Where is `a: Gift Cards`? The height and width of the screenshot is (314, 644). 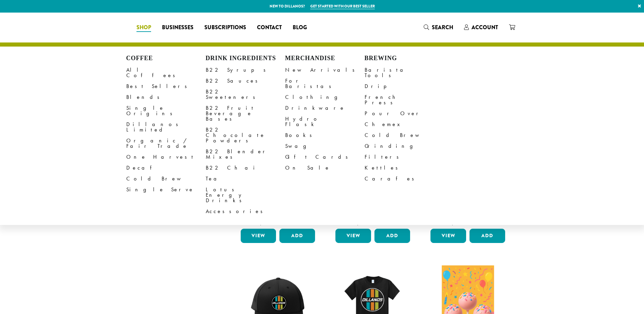
a: Gift Cards is located at coordinates (325, 157).